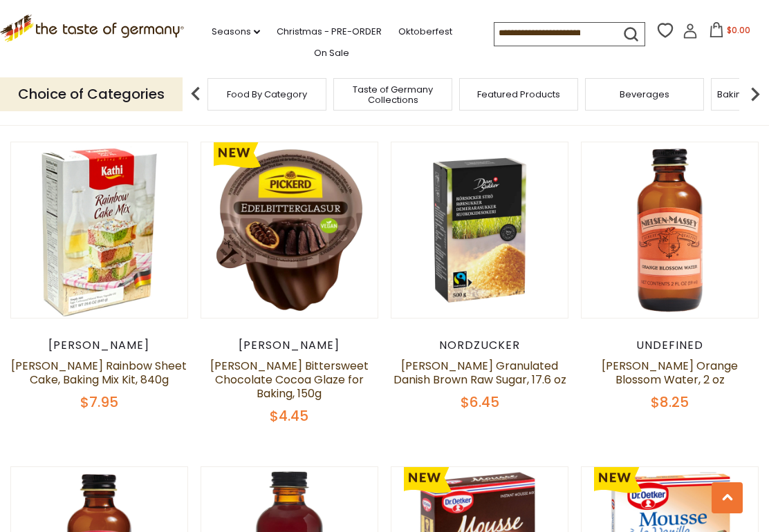  Describe the element at coordinates (289, 416) in the screenshot. I see `span: $4.45` at that location.